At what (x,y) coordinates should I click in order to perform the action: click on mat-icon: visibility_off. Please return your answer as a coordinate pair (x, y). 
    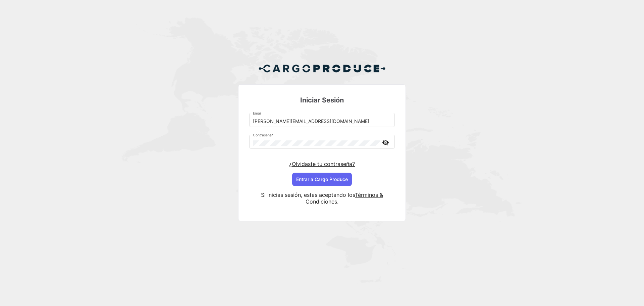
    Looking at the image, I should click on (386, 143).